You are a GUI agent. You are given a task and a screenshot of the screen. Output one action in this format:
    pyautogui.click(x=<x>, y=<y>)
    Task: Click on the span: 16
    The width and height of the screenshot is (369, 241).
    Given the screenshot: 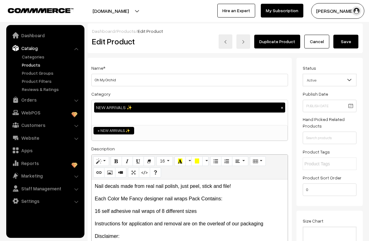 What is the action you would take?
    pyautogui.click(x=162, y=161)
    